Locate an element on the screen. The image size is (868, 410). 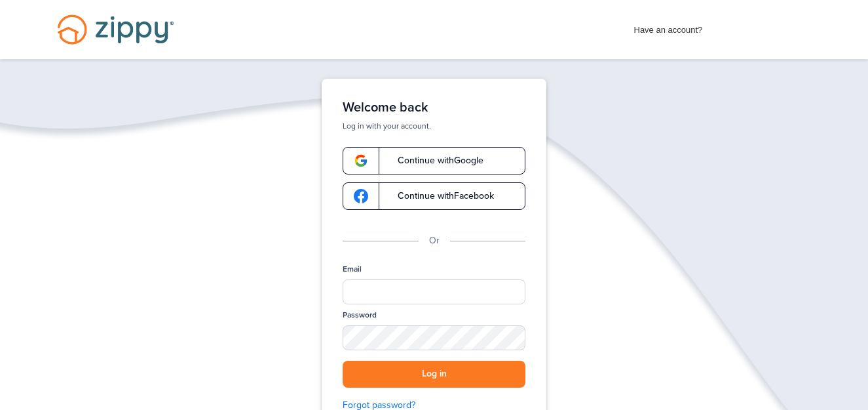
label: Email is located at coordinates (352, 269).